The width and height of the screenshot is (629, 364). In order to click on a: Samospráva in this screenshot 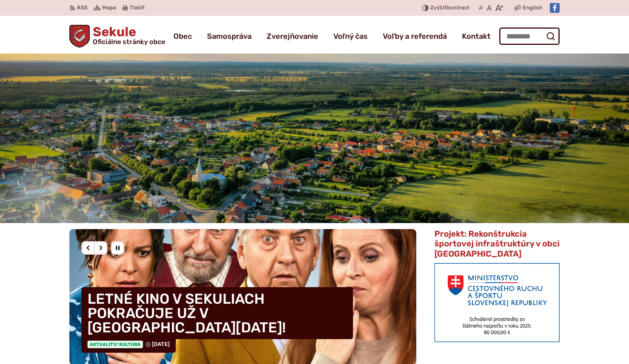, I will do `click(229, 36)`.